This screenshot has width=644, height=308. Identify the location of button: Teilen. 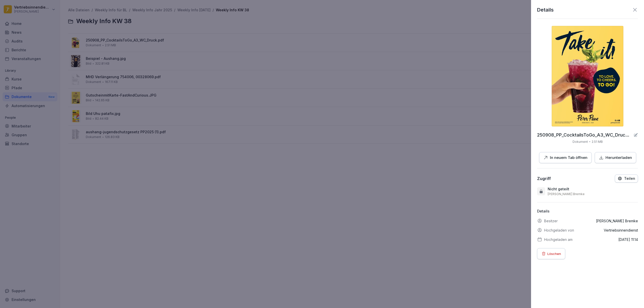
(626, 178).